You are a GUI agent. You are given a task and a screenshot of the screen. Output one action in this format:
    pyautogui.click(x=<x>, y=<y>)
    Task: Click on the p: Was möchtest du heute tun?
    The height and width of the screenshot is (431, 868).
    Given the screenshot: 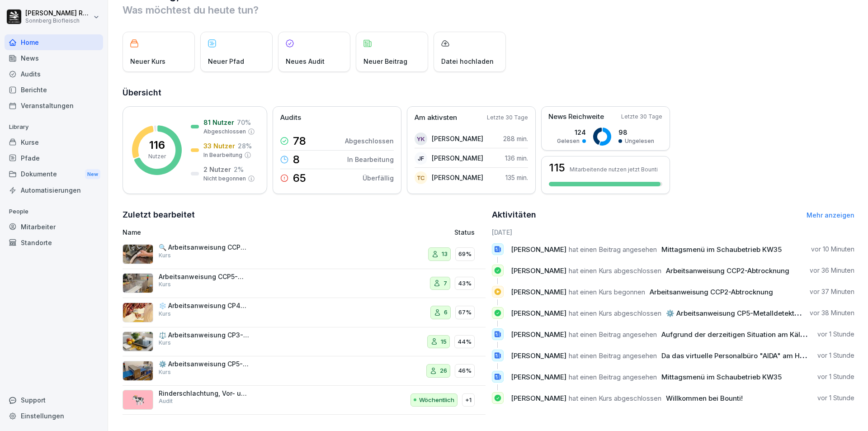 What is the action you would take?
    pyautogui.click(x=488, y=10)
    